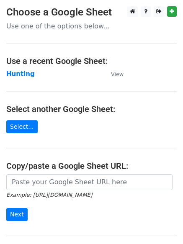 This screenshot has height=244, width=183. Describe the element at coordinates (117, 74) in the screenshot. I see `small: View` at that location.